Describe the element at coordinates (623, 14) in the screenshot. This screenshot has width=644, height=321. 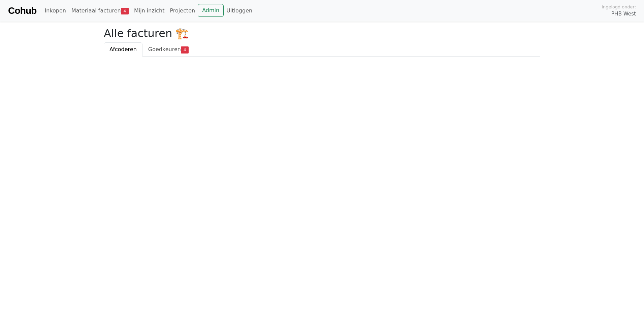
I see `span: PHB West` at that location.